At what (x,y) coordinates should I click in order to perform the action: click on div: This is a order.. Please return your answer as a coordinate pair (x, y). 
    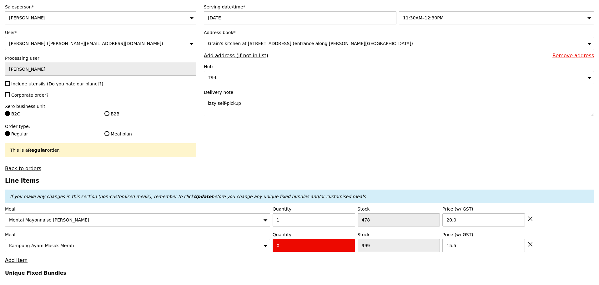
    Looking at the image, I should click on (101, 150).